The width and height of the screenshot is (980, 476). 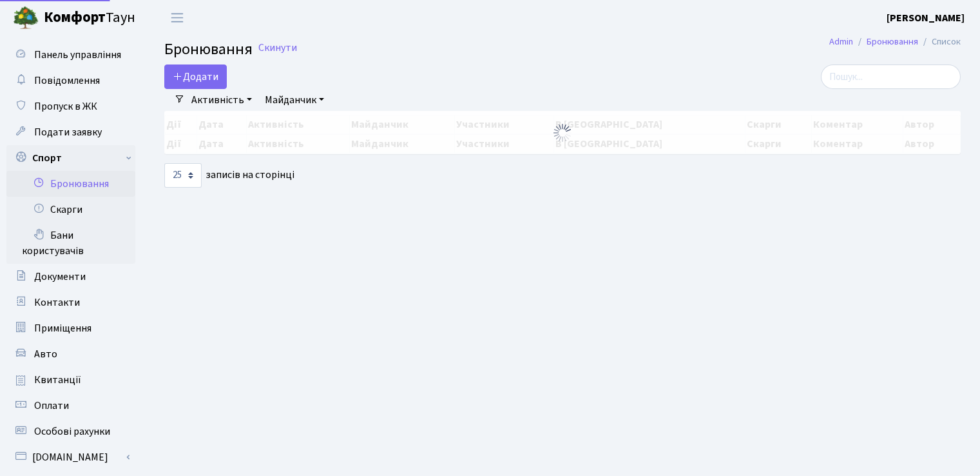 What do you see at coordinates (71, 209) in the screenshot?
I see `a: Скарги` at bounding box center [71, 209].